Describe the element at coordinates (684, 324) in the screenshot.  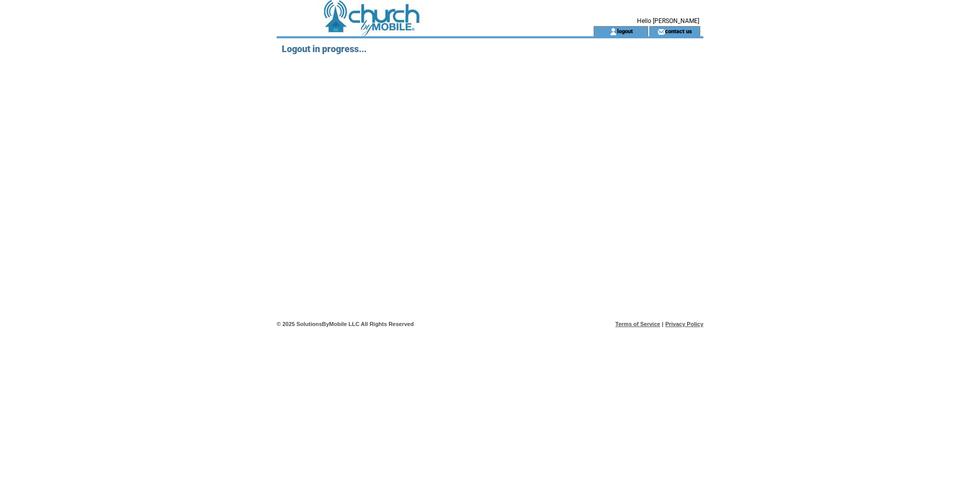
I see `a: Privacy Policy` at that location.